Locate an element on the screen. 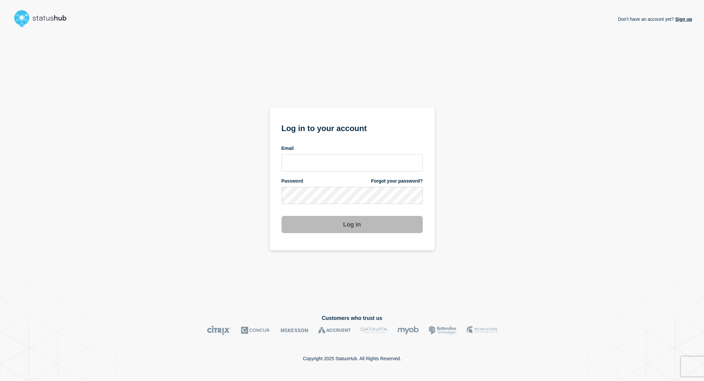  p: Don't have an account yet? is located at coordinates (655, 19).